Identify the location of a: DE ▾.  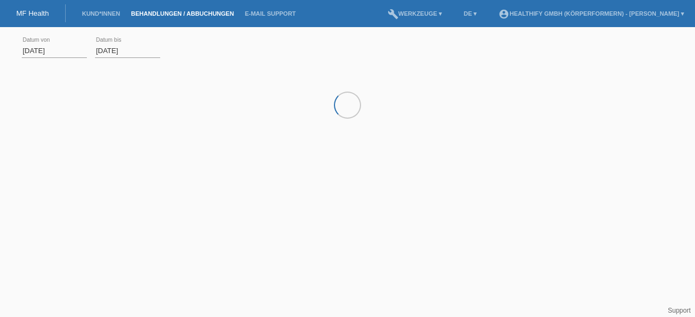
(470, 14).